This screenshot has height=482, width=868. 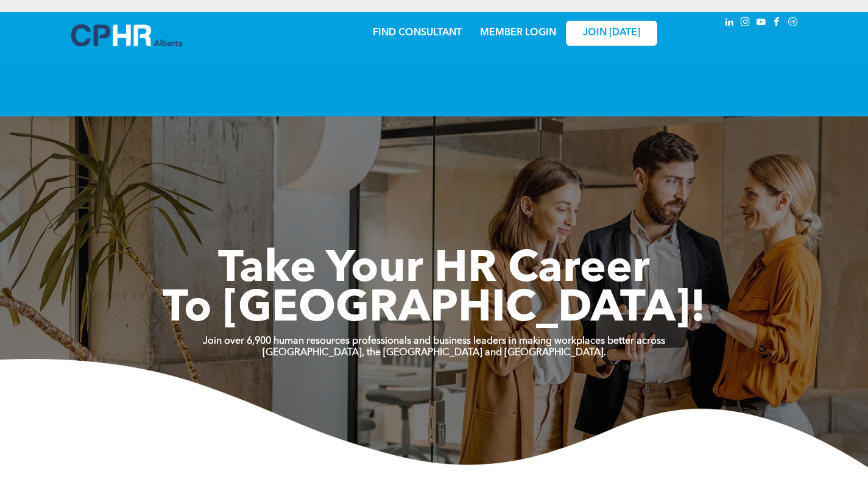 What do you see at coordinates (418, 33) in the screenshot?
I see `a: FIND CONSULTANT` at bounding box center [418, 33].